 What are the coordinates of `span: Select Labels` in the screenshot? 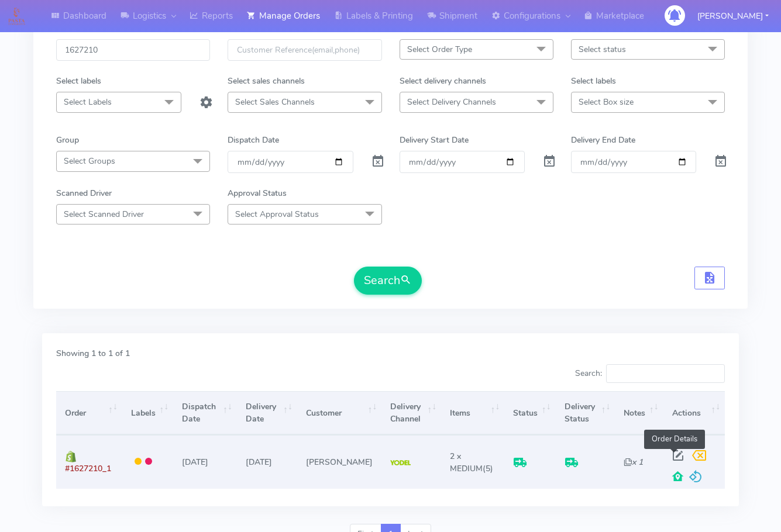 It's located at (88, 102).